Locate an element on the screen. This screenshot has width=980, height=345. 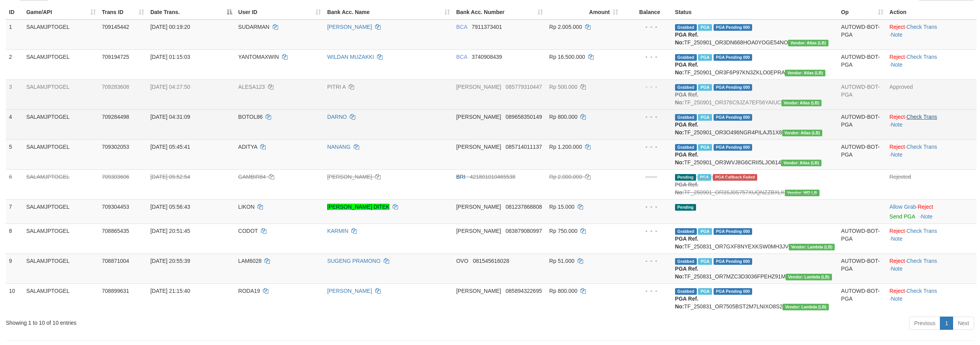
span: Marked by aeofendy is located at coordinates (704, 58).